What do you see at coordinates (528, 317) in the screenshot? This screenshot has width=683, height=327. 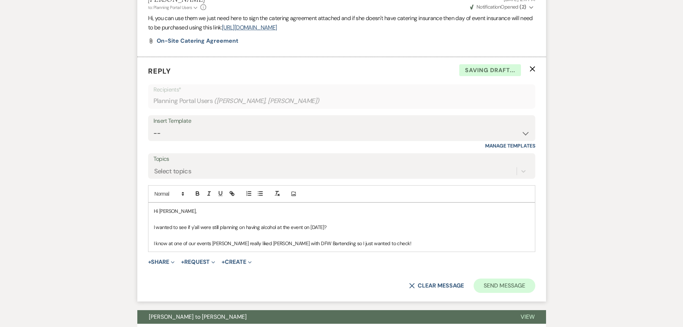 I see `button: View` at bounding box center [528, 317].